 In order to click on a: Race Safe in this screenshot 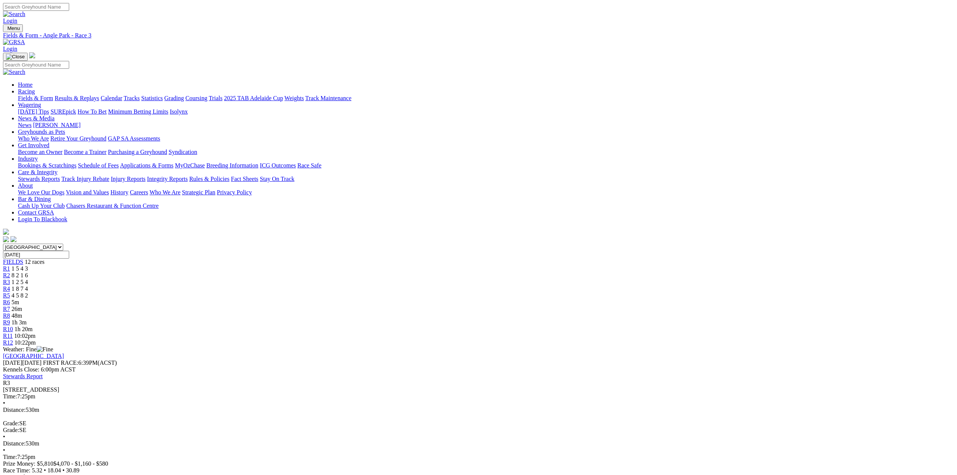, I will do `click(309, 165)`.